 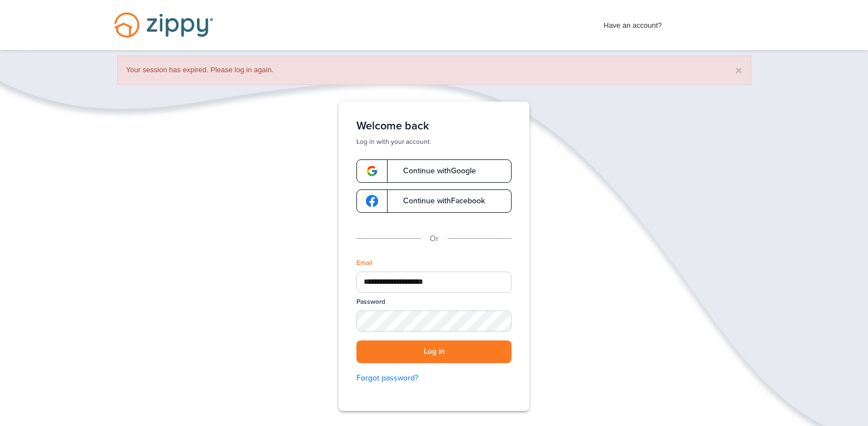 What do you see at coordinates (434, 126) in the screenshot?
I see `h1: Welcome back` at bounding box center [434, 126].